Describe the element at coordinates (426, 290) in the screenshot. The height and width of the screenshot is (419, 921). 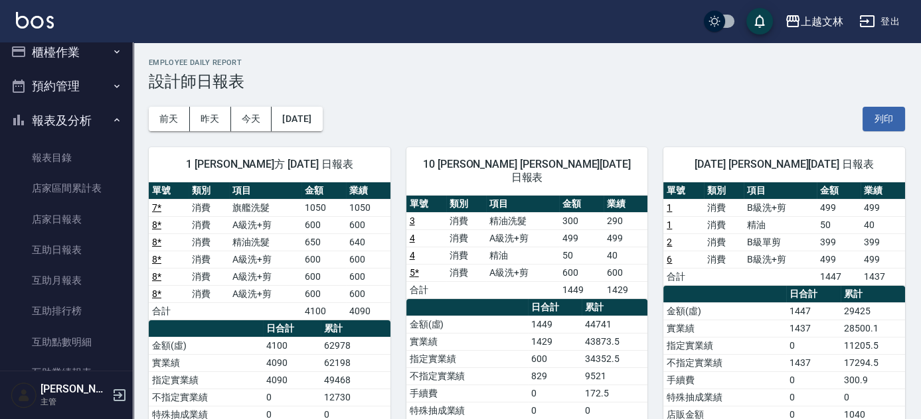
I see `td: 合計` at that location.